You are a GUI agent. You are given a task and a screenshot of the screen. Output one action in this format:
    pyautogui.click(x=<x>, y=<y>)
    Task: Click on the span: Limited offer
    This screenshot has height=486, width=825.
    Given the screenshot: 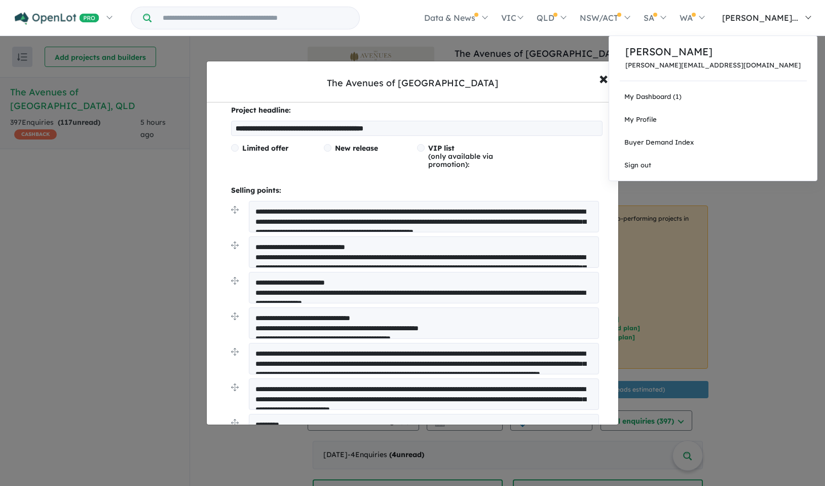 What is the action you would take?
    pyautogui.click(x=265, y=148)
    